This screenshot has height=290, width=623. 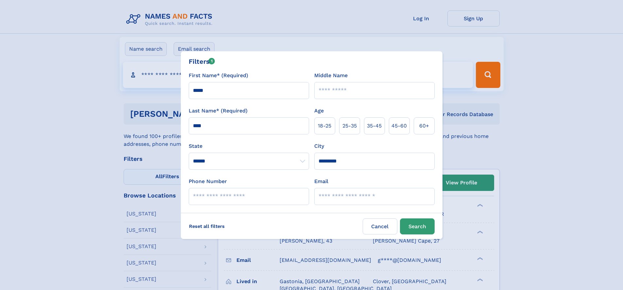 I want to click on span: 60+, so click(x=424, y=126).